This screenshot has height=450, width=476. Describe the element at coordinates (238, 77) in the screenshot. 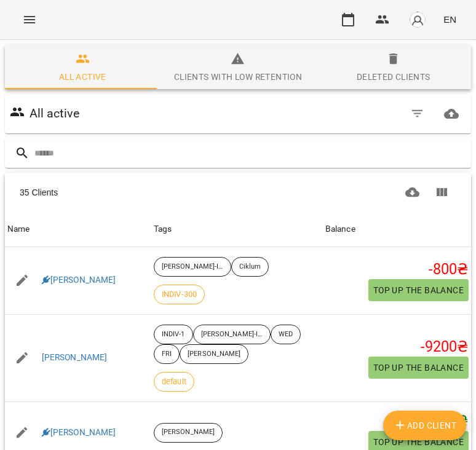

I see `div: Clients with low retention` at that location.